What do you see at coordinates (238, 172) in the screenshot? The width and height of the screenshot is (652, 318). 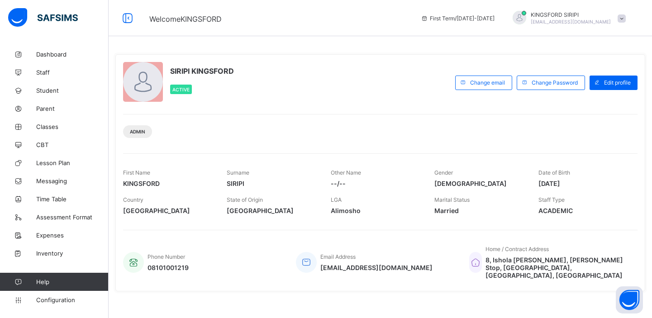 I see `span: Surname` at bounding box center [238, 172].